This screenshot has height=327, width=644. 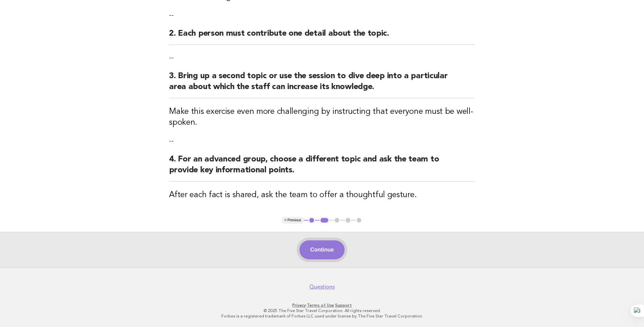 I want to click on a: Support, so click(x=344, y=305).